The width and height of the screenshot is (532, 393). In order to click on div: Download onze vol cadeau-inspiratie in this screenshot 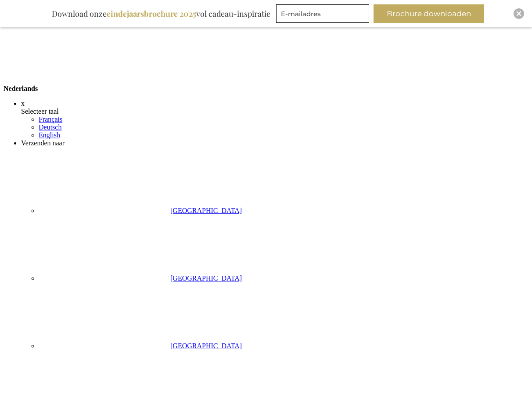, I will do `click(161, 14)`.